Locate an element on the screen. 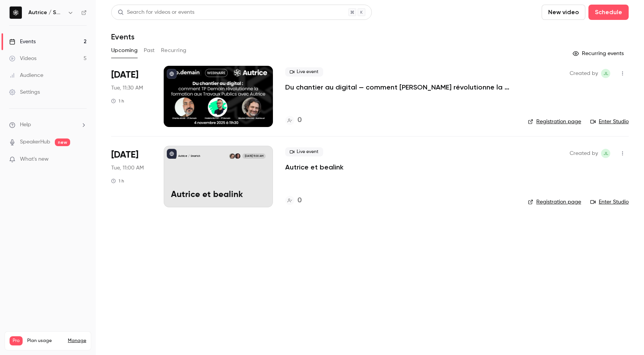  h6: Autrice / Smartch is located at coordinates (46, 12).